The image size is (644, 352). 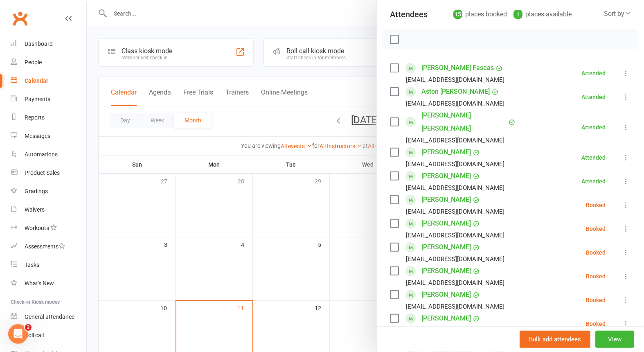 What do you see at coordinates (36, 81) in the screenshot?
I see `div: Calendar` at bounding box center [36, 81].